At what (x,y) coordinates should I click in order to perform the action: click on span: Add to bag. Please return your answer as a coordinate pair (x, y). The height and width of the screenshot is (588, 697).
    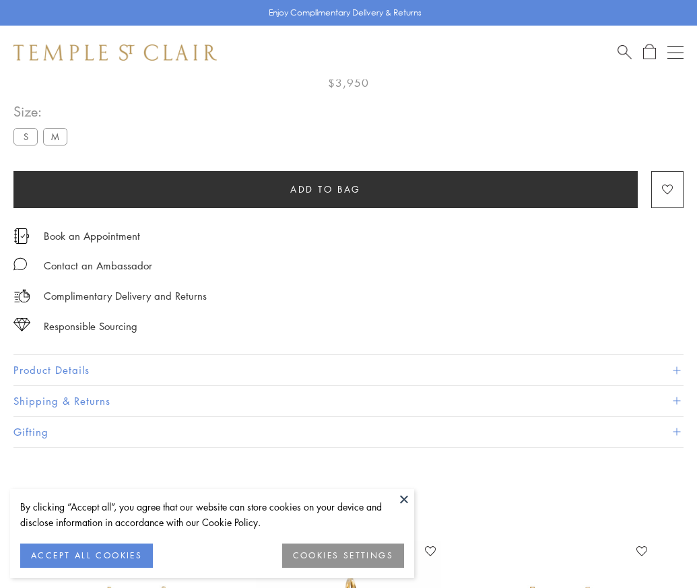
    Looking at the image, I should click on (325, 189).